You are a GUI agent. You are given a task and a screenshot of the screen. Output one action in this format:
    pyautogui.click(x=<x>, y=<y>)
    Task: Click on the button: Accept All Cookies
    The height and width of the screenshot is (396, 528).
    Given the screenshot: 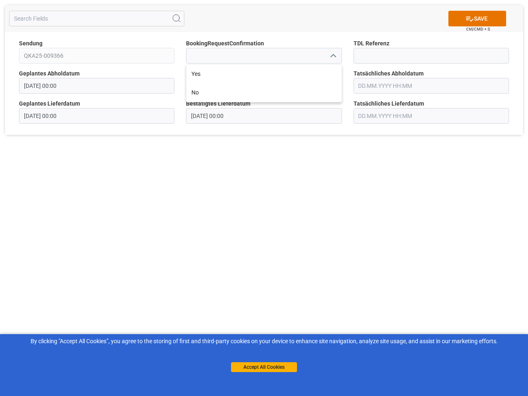 What is the action you would take?
    pyautogui.click(x=264, y=367)
    